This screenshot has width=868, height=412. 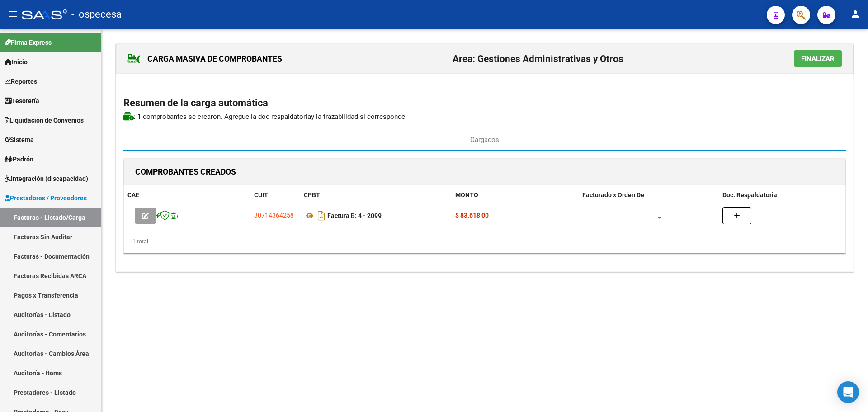 What do you see at coordinates (21, 81) in the screenshot?
I see `span: Reportes` at bounding box center [21, 81].